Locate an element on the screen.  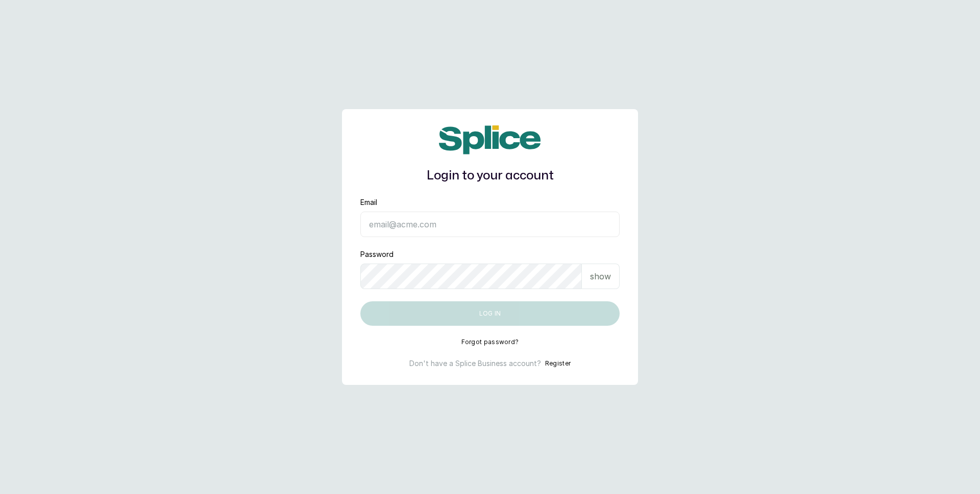
button: Log in is located at coordinates (490, 314).